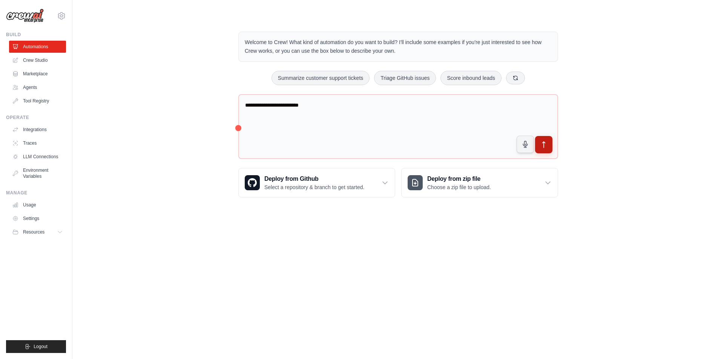  I want to click on a: Traces, so click(37, 143).